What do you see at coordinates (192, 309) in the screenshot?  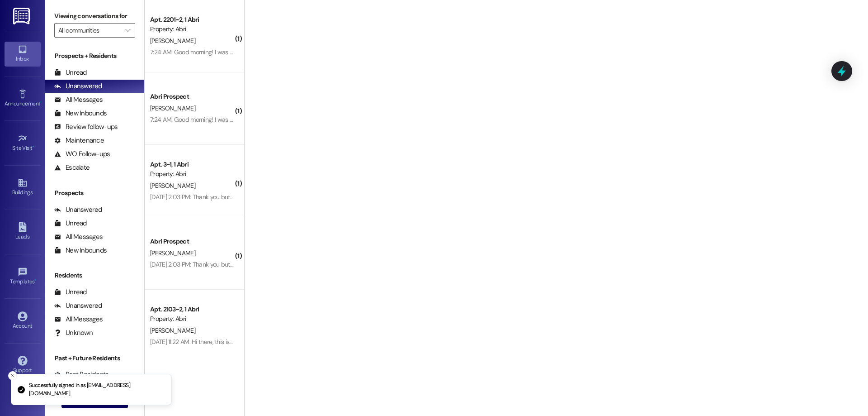 I see `div: Apt. 2103~2, 1 Abri` at bounding box center [192, 309].